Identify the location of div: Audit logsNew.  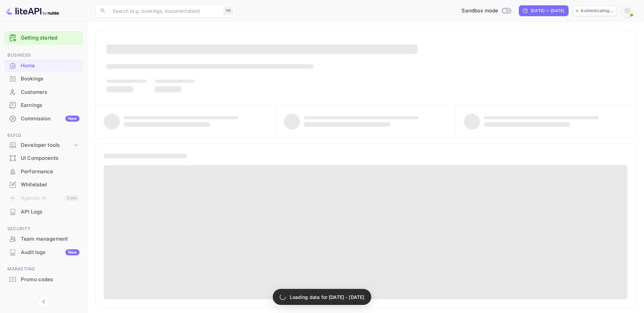
(43, 252).